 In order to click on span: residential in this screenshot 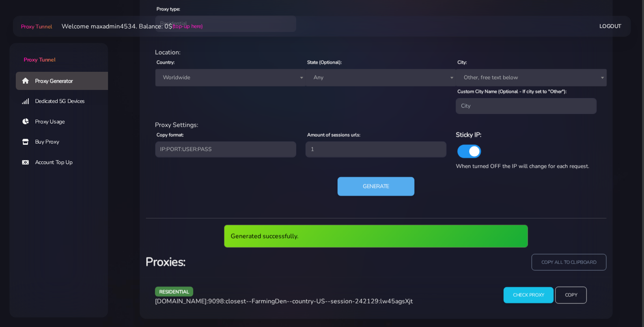, I will do `click(175, 291)`.